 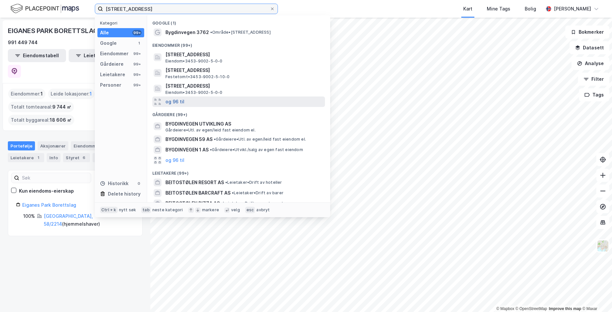 What do you see at coordinates (590, 63) in the screenshot?
I see `button: Analyse` at bounding box center [590, 63].